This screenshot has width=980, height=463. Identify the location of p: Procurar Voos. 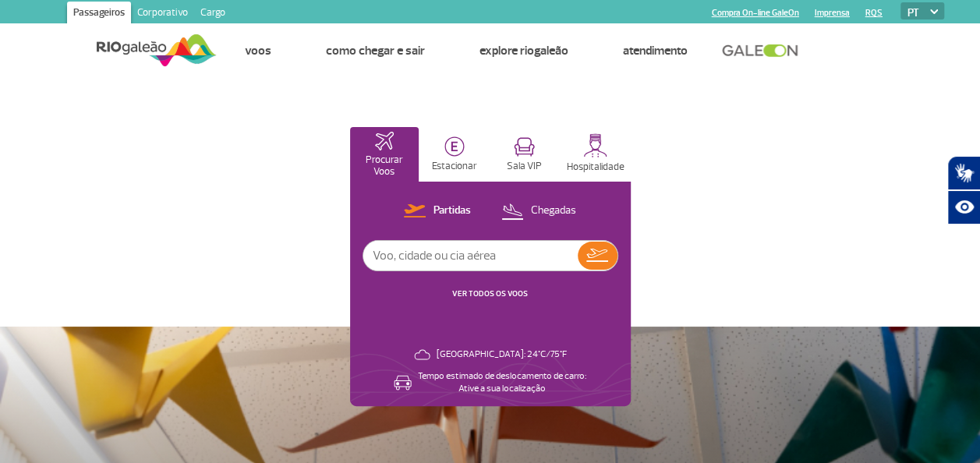
(385, 166).